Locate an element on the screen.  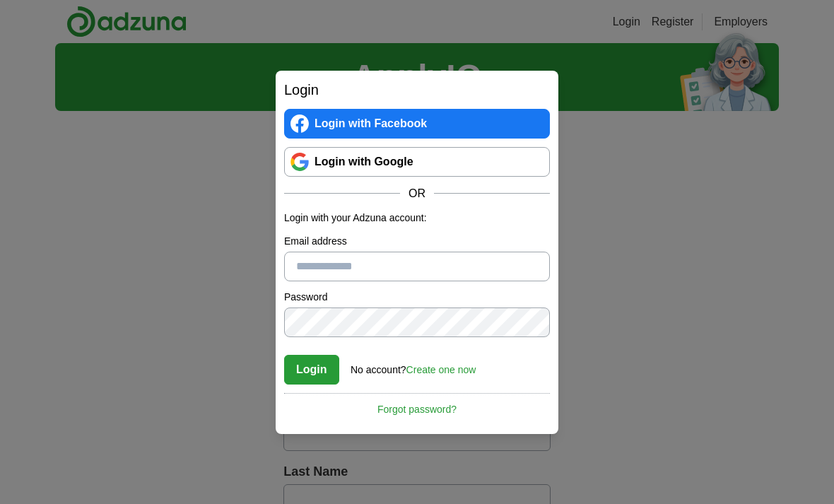
div: No account? is located at coordinates (413, 365).